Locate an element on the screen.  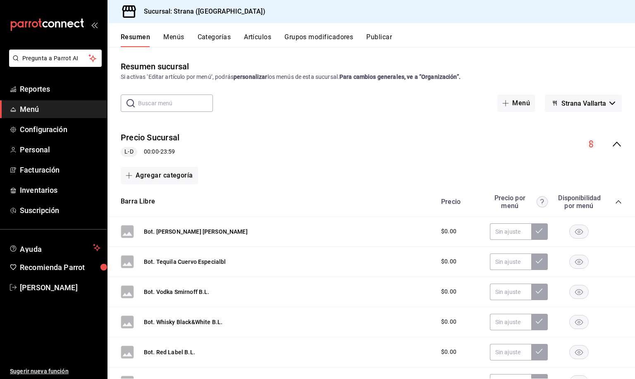
button: Publicar is located at coordinates (379, 40).